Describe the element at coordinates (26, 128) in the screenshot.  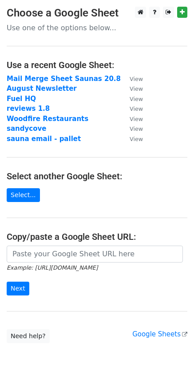
I see `a: sandycove` at that location.